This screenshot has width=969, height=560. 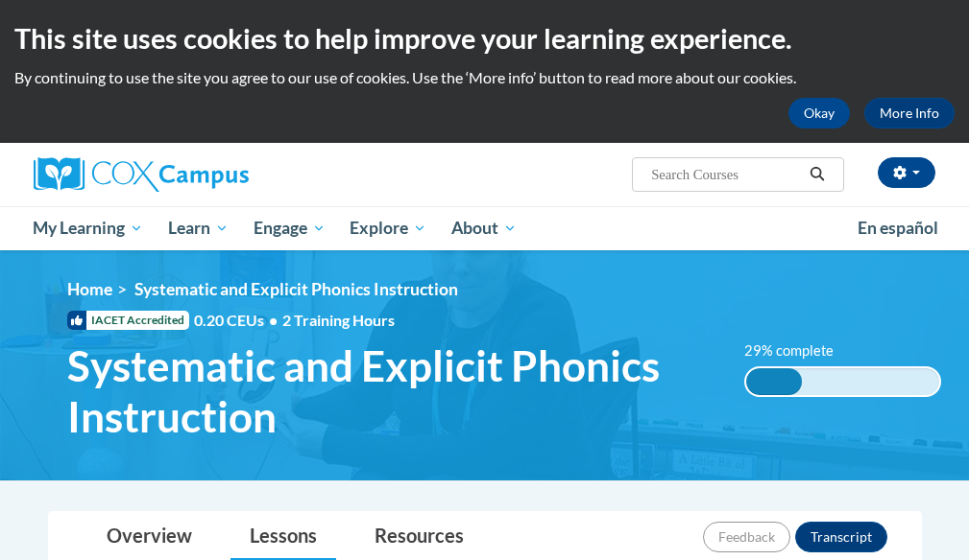 What do you see at coordinates (906, 173) in the screenshot?
I see `button: Account Settings` at bounding box center [906, 173].